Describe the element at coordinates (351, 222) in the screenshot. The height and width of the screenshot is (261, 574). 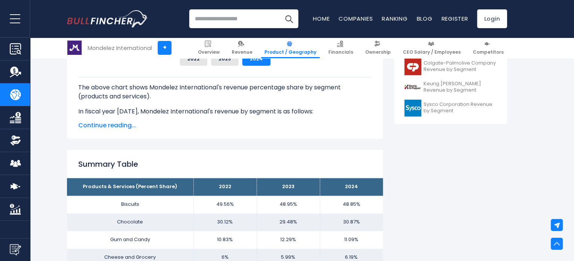
I see `td: 30.87%` at that location.